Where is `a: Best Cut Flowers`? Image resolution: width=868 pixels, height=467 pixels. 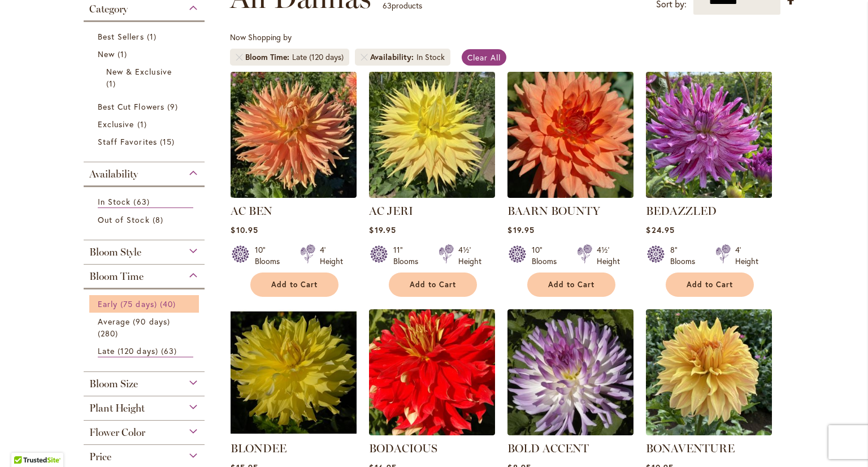 a: Best Cut Flowers is located at coordinates (146, 106).